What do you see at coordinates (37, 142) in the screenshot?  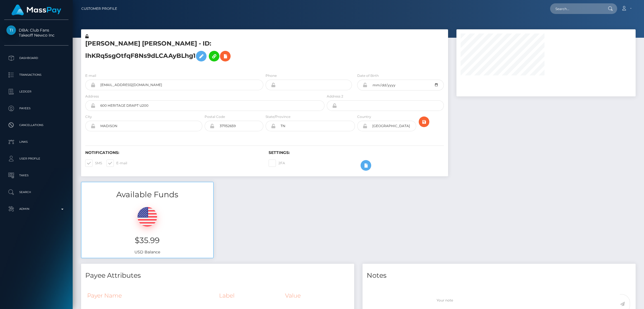 I see `p: Links` at bounding box center [37, 142].